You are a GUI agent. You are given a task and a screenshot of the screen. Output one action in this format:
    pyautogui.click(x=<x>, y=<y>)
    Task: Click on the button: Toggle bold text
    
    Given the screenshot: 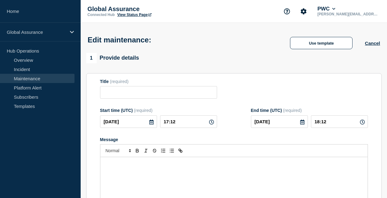 What is the action you would take?
    pyautogui.click(x=137, y=151)
    